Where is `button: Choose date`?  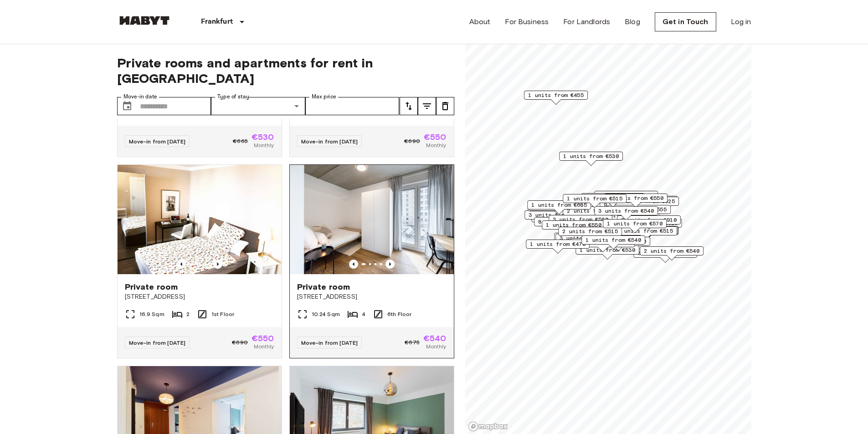 button: Choose date is located at coordinates (127, 106).